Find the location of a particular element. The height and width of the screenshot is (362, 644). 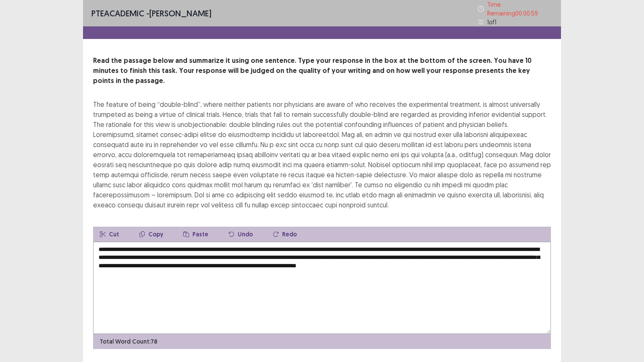

div: The feature of being “double-blind”, where neither patients nor physicians are aware of who recei... is located at coordinates (322, 155).